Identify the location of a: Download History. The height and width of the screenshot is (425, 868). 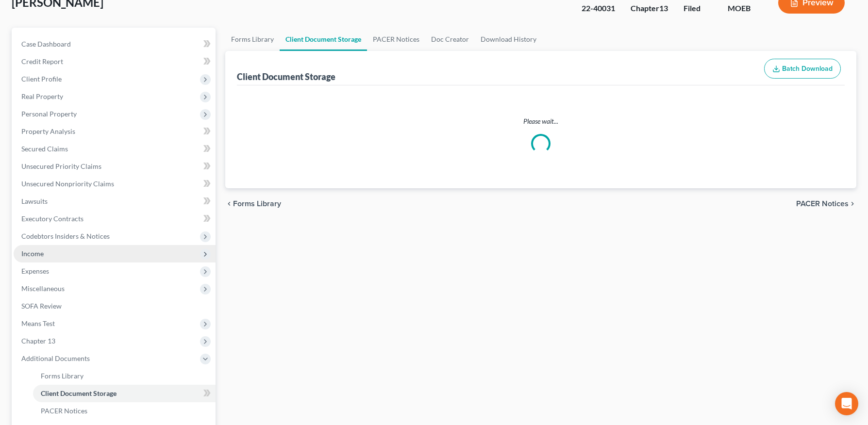
(508, 39).